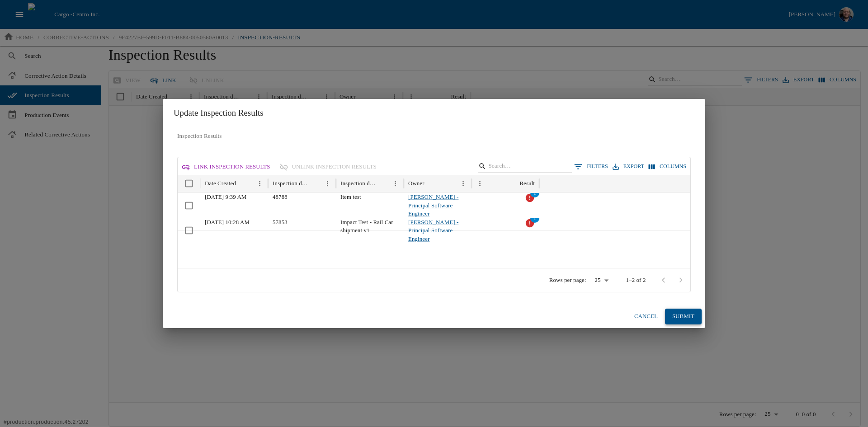 The height and width of the screenshot is (427, 868). Describe the element at coordinates (416, 183) in the screenshot. I see `div: Owner` at that location.